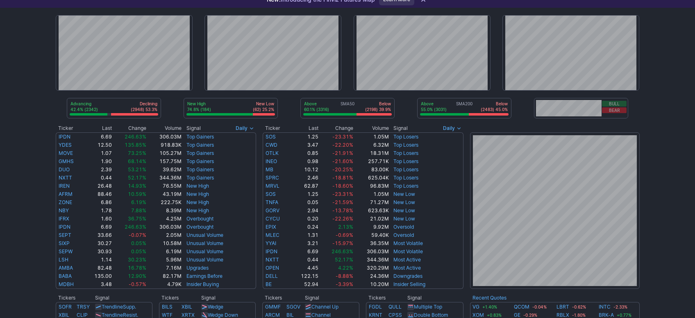 This screenshot has width=695, height=318. Describe the element at coordinates (64, 218) in the screenshot. I see `a: IFRX` at that location.